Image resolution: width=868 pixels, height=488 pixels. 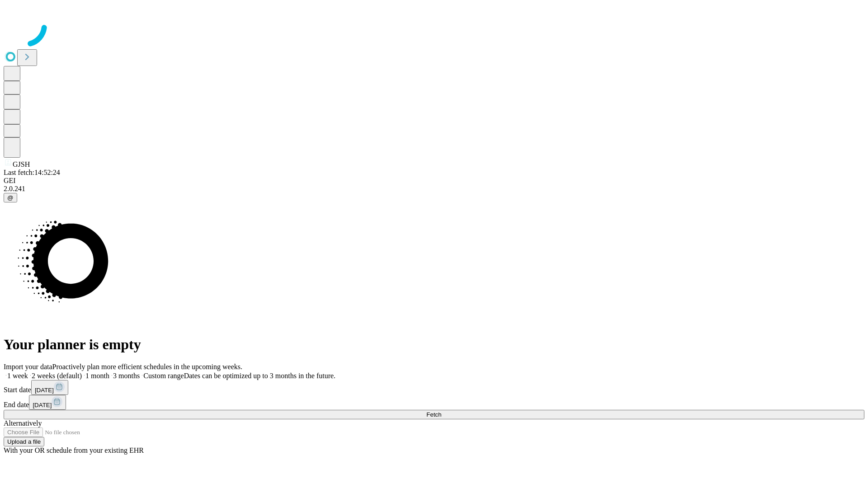 What do you see at coordinates (434, 414) in the screenshot?
I see `button: Fetch` at bounding box center [434, 414].